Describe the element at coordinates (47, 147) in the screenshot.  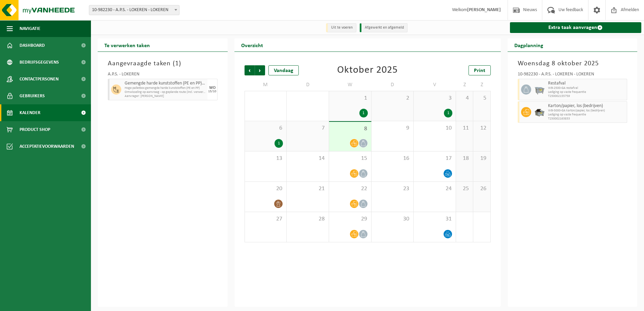
I see `span: Acceptatievoorwaarden` at that location.